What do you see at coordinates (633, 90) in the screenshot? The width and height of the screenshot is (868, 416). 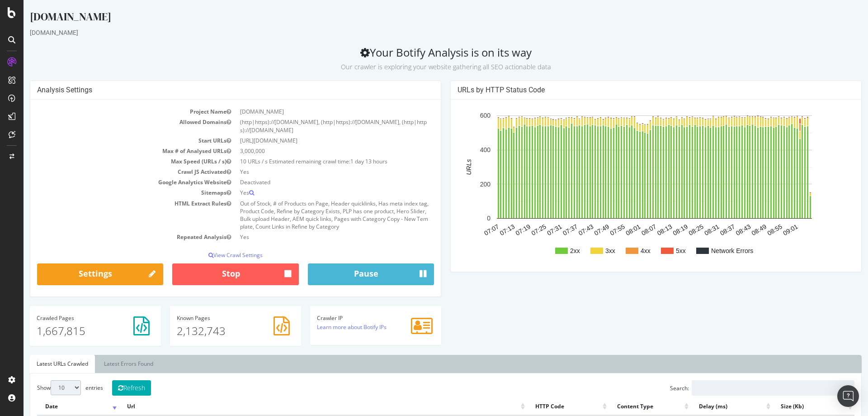 I see `h4: URLs by HTTP Status Code` at bounding box center [633, 90].